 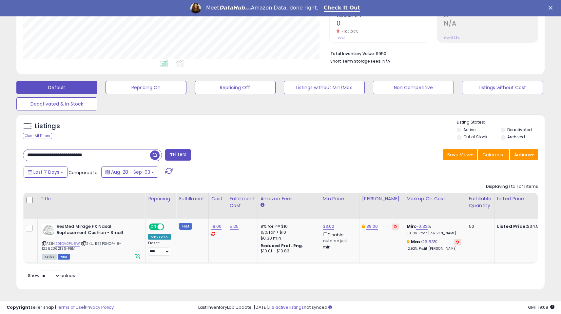 What do you see at coordinates (287, 232) in the screenshot?
I see `div: 15% for > $10` at bounding box center [287, 232].